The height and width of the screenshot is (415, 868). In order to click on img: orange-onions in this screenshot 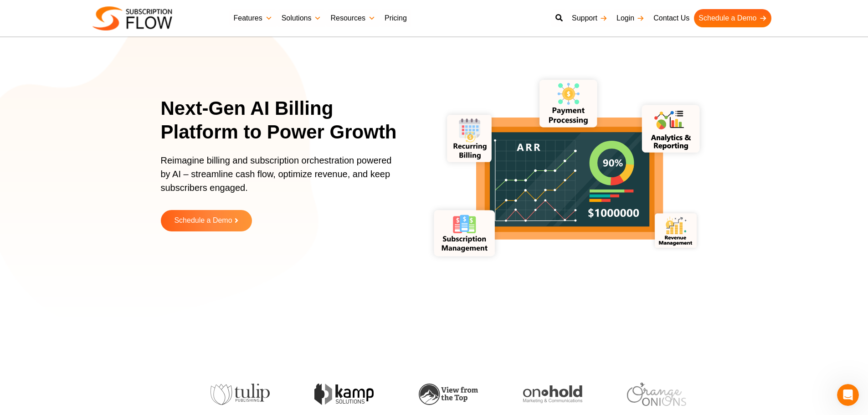, I will do `click(508, 394)`.